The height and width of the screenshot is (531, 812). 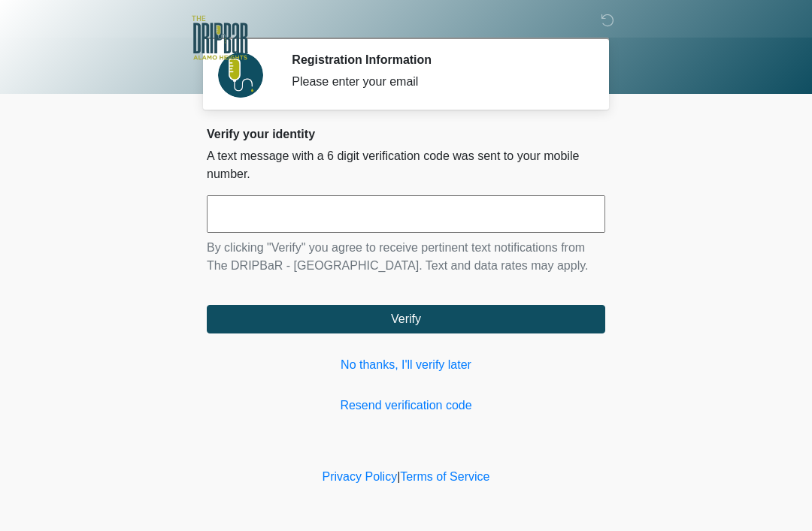 I want to click on p: By clicking "Verify" you agree to receive pertinent text notifications from The DRIPBaR - [GEOGRA..., so click(x=406, y=257).